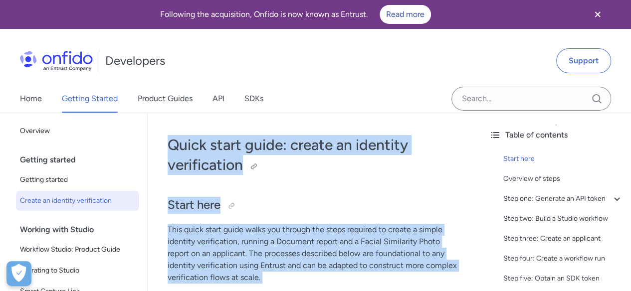  I want to click on a: Support, so click(584, 61).